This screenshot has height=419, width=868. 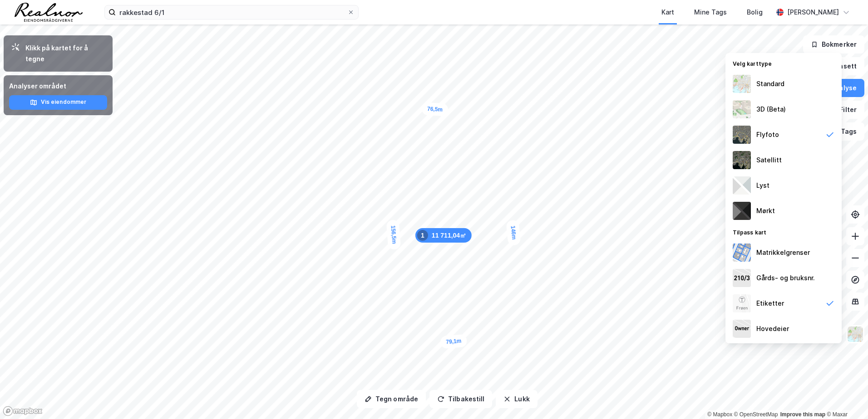 I want to click on img: nCdM7BzjoCAAAAAElFTkSuQmCC, so click(x=742, y=211).